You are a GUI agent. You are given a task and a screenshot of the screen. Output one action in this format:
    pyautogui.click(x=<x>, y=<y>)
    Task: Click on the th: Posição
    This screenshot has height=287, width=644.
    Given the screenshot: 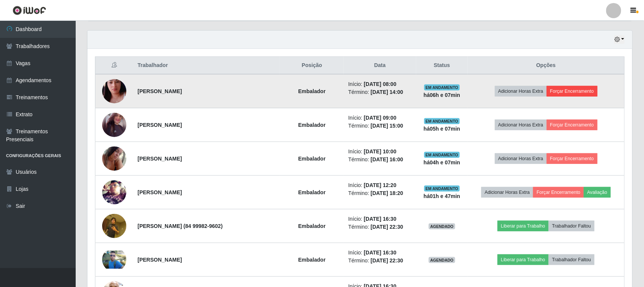 What is the action you would take?
    pyautogui.click(x=311, y=66)
    